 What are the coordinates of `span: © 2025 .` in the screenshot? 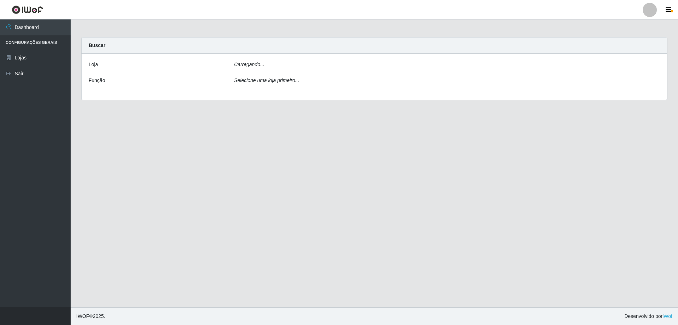 It's located at (91, 316).